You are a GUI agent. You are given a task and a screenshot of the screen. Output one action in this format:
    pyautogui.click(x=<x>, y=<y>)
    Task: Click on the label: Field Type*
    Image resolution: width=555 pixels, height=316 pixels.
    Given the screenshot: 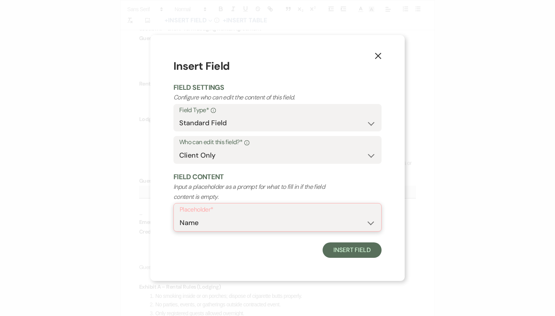 What is the action you would take?
    pyautogui.click(x=278, y=110)
    